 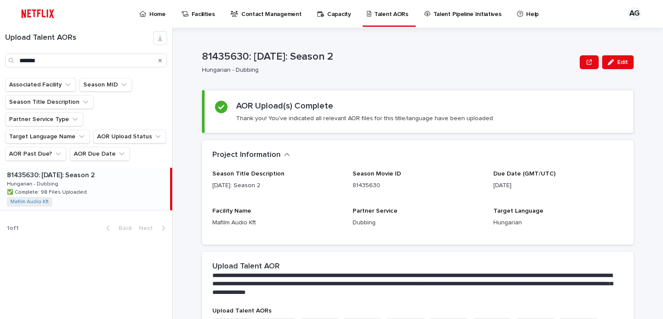 I want to click on span: Partner Service, so click(x=375, y=211).